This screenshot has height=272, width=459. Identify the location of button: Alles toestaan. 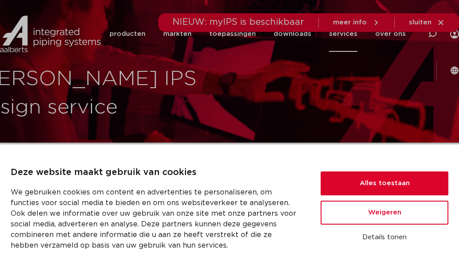
(384, 183).